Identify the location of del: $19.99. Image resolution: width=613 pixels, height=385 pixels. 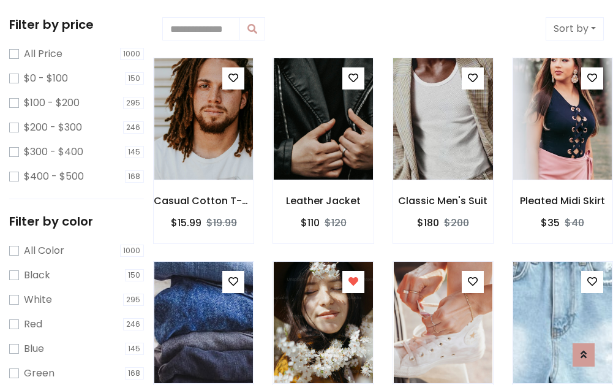
(222, 222).